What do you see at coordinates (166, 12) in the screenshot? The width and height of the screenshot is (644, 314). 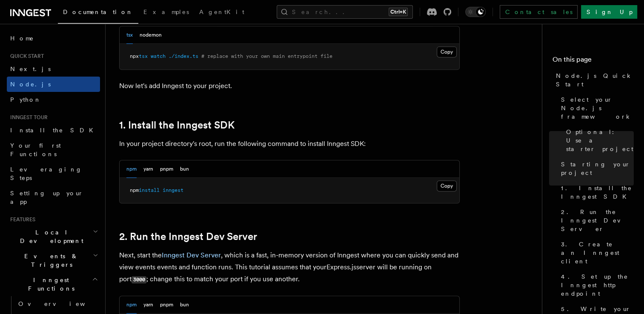 I see `span: Examples` at bounding box center [166, 12].